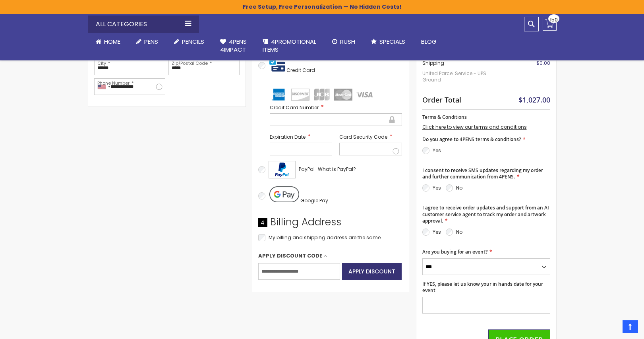  Describe the element at coordinates (343, 95) in the screenshot. I see `img: mastercard` at that location.